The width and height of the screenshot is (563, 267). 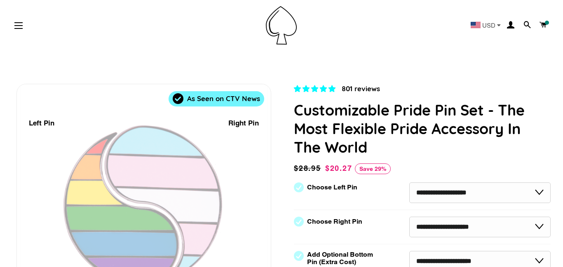 I want to click on span: 4.83 stars, so click(x=316, y=89).